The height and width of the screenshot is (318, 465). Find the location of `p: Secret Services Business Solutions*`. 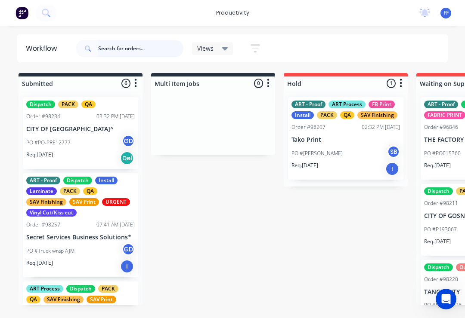

p: Secret Services Business Solutions* is located at coordinates (80, 238).